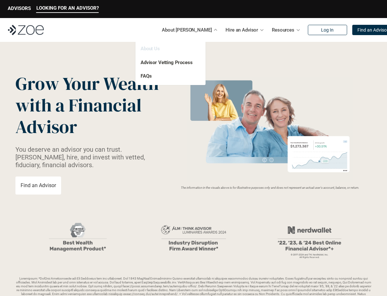  Describe the element at coordinates (283, 30) in the screenshot. I see `p: Resources` at that location.